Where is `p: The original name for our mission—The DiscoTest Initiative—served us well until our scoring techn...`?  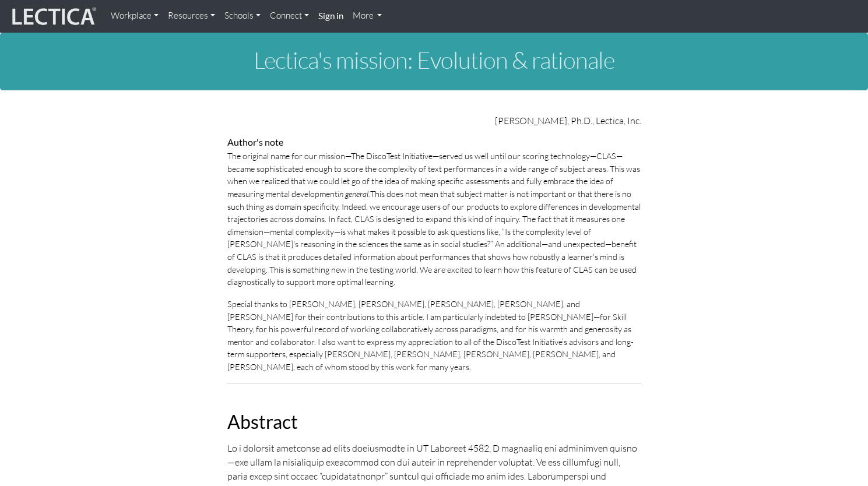 p: The original name for our mission—The DiscoTest Initiative—served us well until our scoring techn... is located at coordinates (434, 219).